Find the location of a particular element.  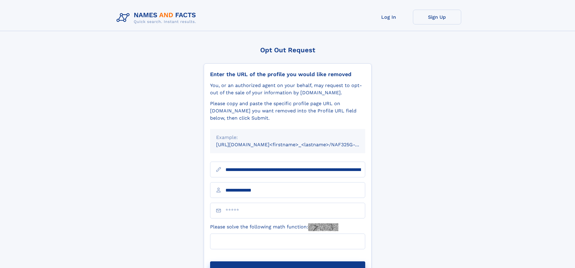

div: Opt Out Request is located at coordinates (288, 50).